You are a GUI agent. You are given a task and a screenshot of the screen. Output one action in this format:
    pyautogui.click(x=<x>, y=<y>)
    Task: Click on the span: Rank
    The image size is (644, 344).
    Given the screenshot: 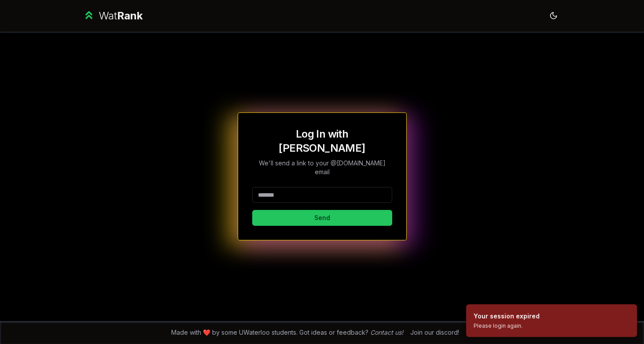 What is the action you would take?
    pyautogui.click(x=130, y=15)
    